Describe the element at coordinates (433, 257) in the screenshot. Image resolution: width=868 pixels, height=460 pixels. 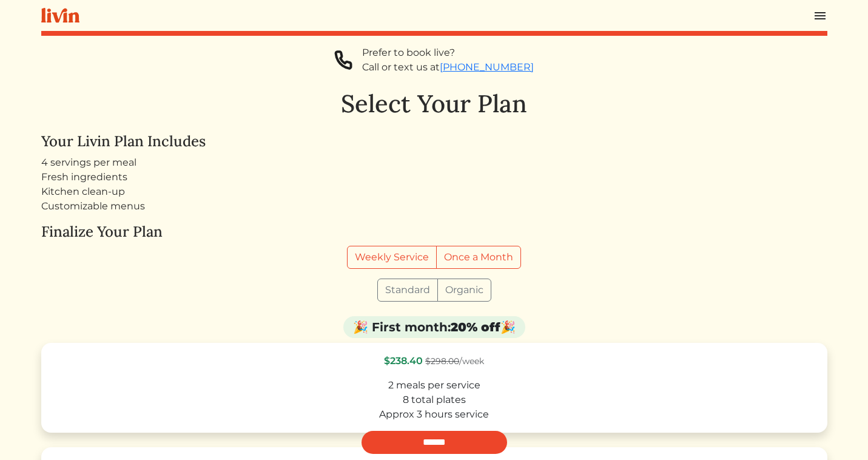
I see `div: Billing frequency` at that location.